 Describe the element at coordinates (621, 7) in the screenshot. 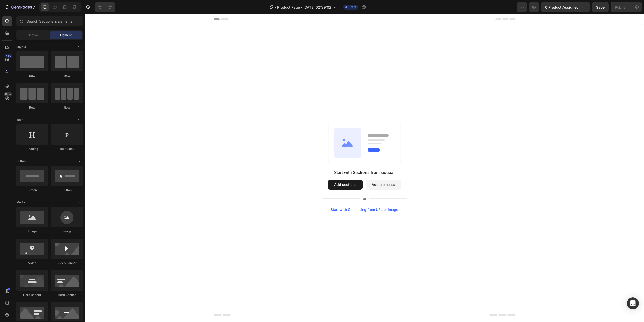

I see `button: Publish` at that location.